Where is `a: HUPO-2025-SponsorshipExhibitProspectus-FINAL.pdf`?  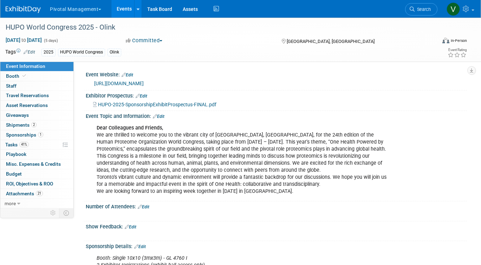
a: HUPO-2025-SponsorshipExhibitProspectus-FINAL.pdf is located at coordinates (155, 104).